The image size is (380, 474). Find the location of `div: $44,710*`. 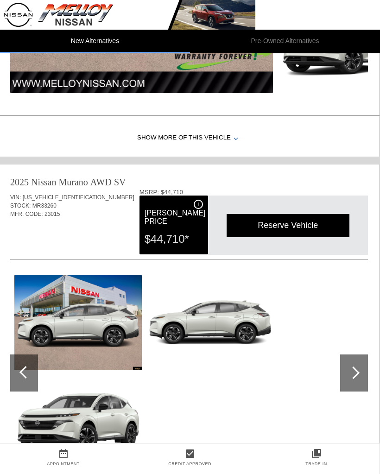

div: $44,710* is located at coordinates (174, 239).